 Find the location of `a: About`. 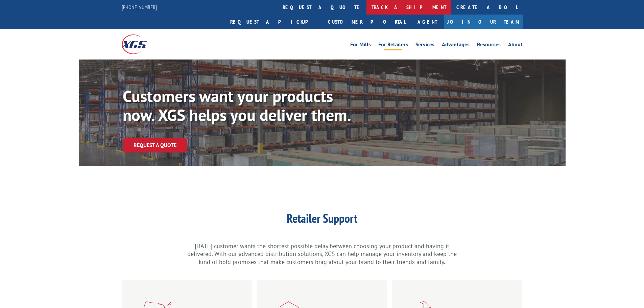

a: About is located at coordinates (515, 46).